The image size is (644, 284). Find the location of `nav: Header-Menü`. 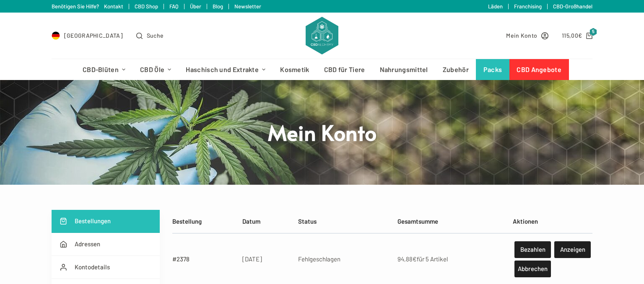

nav: Header-Menü is located at coordinates (322, 70).